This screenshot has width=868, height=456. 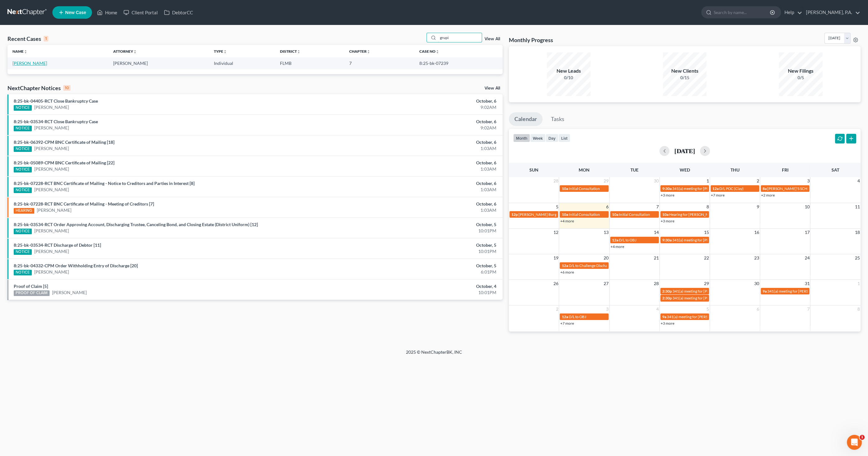 What do you see at coordinates (656, 233) in the screenshot?
I see `span: 14` at bounding box center [656, 233].